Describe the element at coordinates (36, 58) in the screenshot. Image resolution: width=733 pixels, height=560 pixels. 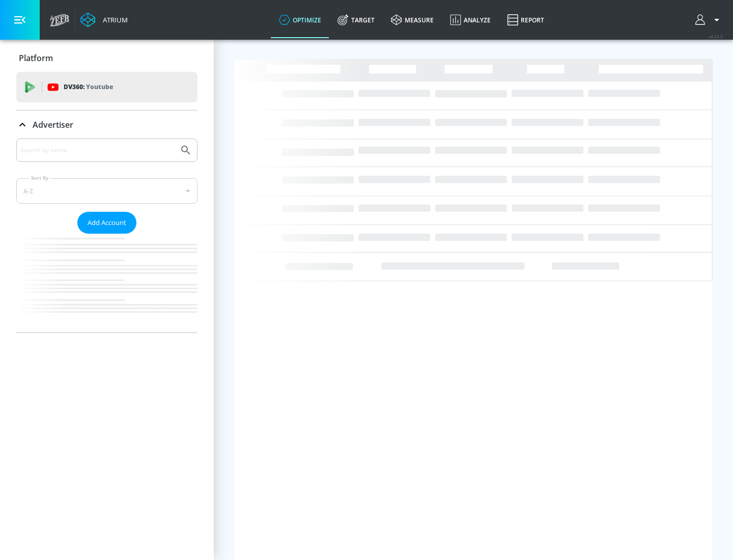
I see `p: Platform` at that location.